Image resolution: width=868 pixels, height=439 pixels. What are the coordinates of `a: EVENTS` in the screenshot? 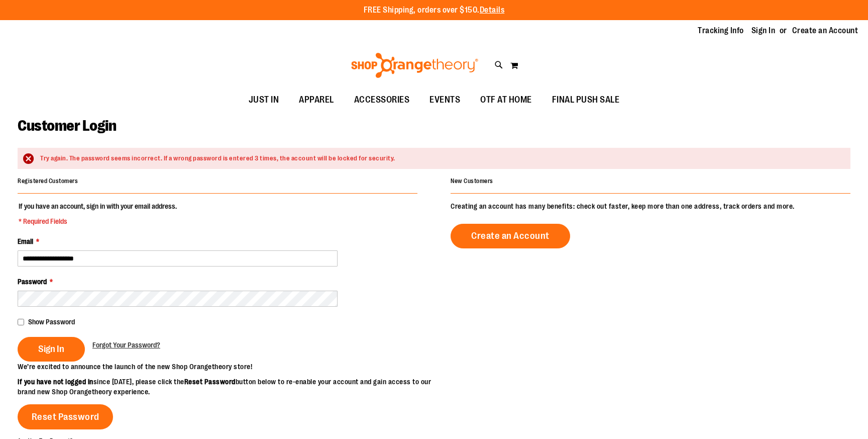 It's located at (445, 100).